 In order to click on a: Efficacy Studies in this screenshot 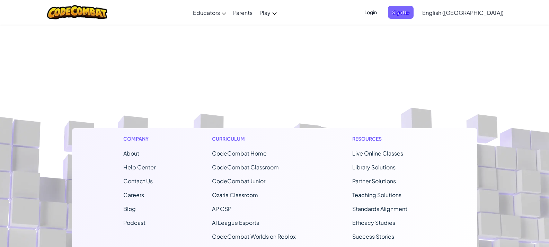, I will do `click(374, 222)`.